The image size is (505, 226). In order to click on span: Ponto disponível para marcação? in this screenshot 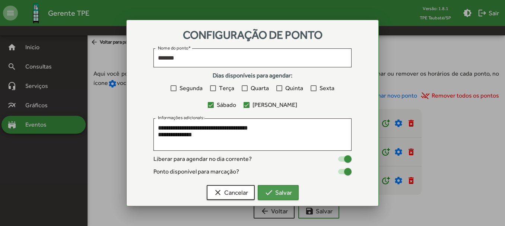, I will do `click(196, 172)`.